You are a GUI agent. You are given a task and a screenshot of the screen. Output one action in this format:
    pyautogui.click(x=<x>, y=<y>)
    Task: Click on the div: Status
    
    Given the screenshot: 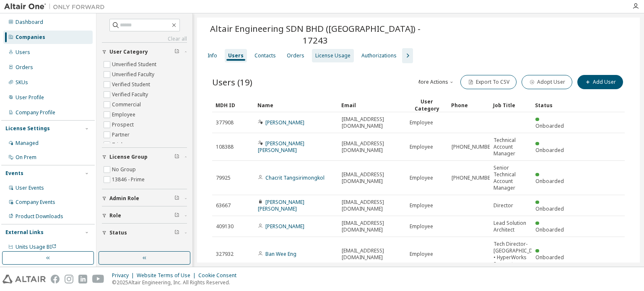 What is the action you would take?
    pyautogui.click(x=553, y=105)
    